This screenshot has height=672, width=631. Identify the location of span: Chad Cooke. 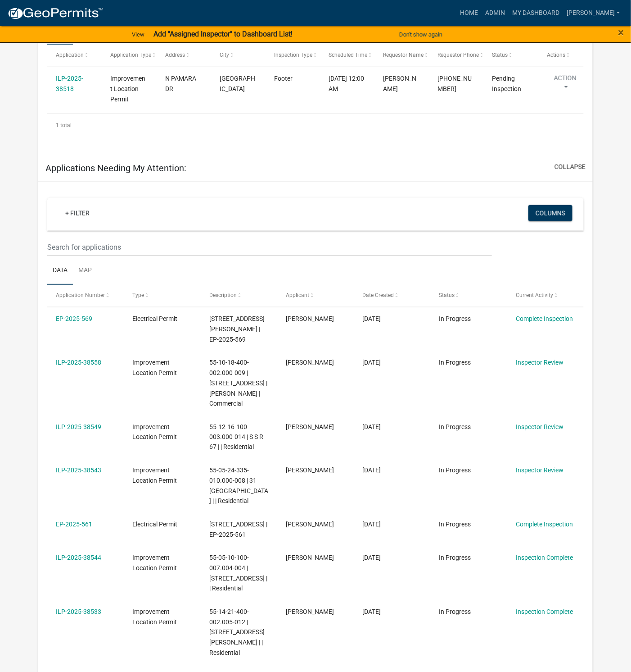
(310, 427).